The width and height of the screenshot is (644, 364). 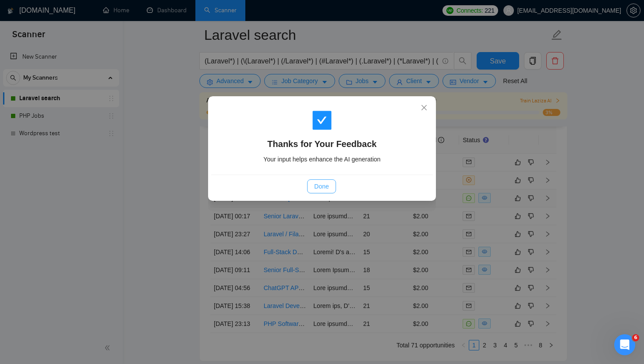 What do you see at coordinates (322, 120) in the screenshot?
I see `span: check-square` at bounding box center [322, 120].